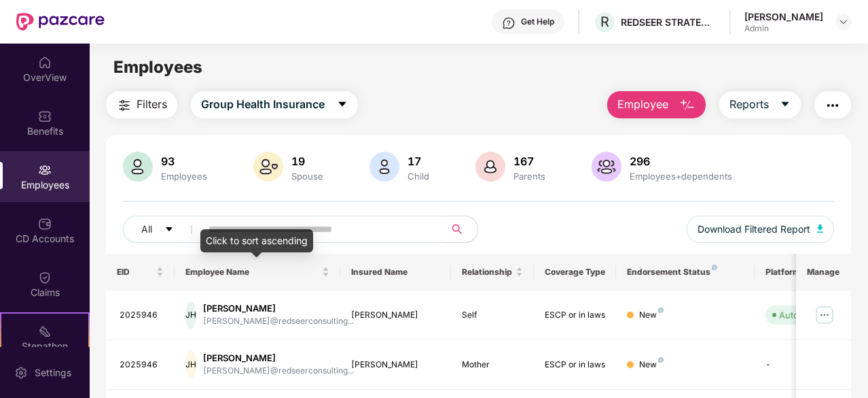  What do you see at coordinates (307, 176) in the screenshot?
I see `div: Spouse` at bounding box center [307, 176].